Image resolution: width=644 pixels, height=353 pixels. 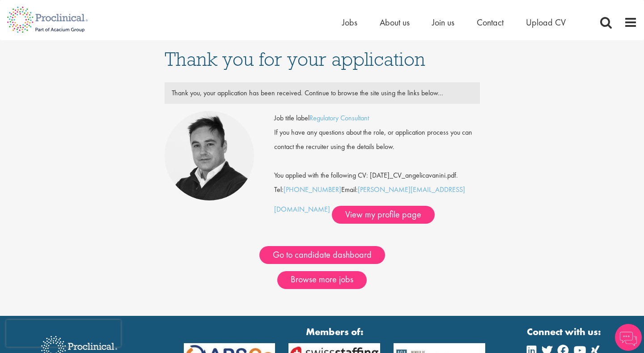 I want to click on span: About us, so click(x=394, y=23).